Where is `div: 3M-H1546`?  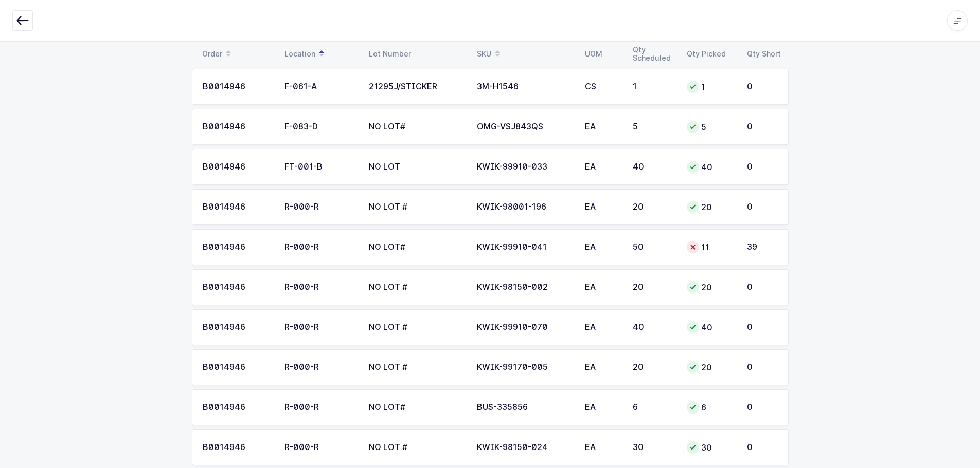 div: 3M-H1546 is located at coordinates (524, 87).